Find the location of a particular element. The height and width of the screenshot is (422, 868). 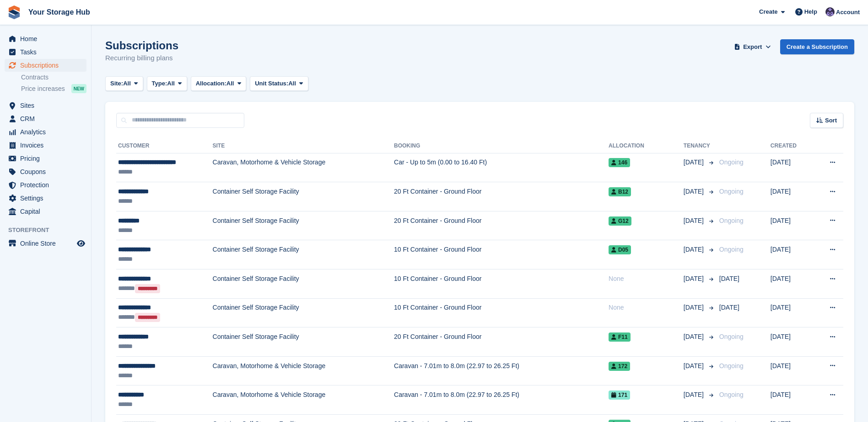

span: G12 is located at coordinates (620, 221).